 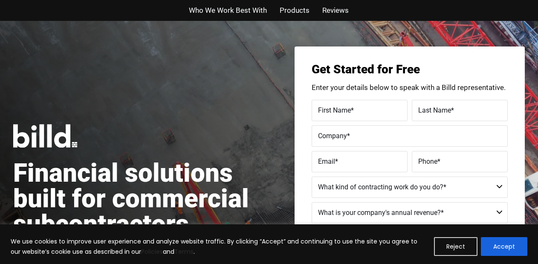 I want to click on a: Terms, so click(x=184, y=251).